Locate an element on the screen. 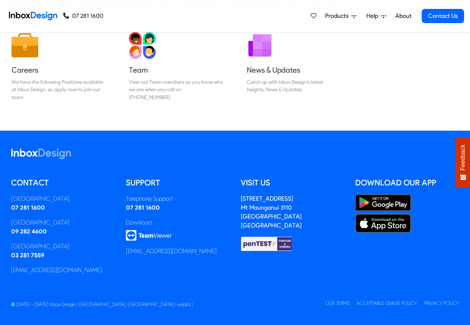 This screenshot has width=470, height=325. div: Download is located at coordinates (178, 222).